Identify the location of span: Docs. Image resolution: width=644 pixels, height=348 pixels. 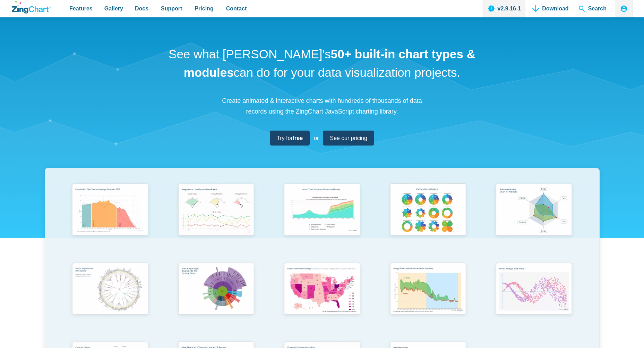
(142, 8).